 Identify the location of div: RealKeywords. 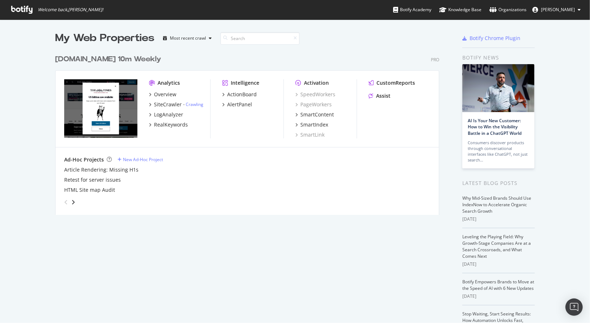
(171, 125).